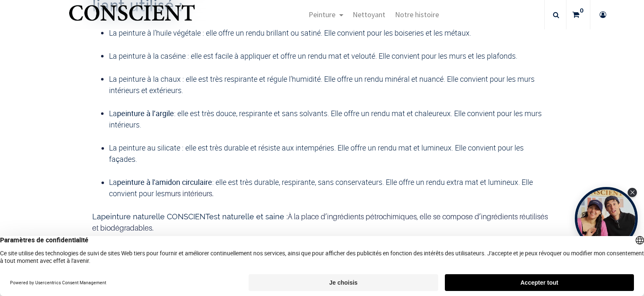  Describe the element at coordinates (633, 193) in the screenshot. I see `div: Close Tolstoy widget` at that location.